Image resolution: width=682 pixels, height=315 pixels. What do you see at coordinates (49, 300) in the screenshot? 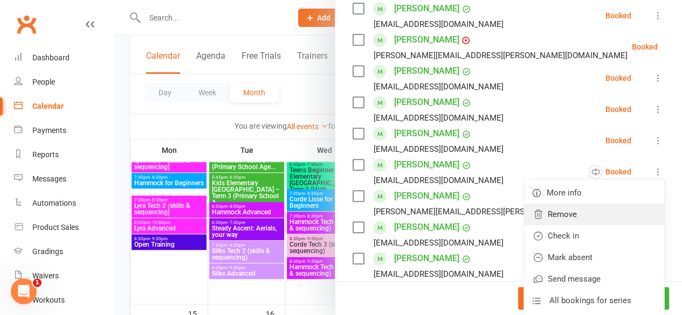
I see `div: Workouts` at bounding box center [49, 300].